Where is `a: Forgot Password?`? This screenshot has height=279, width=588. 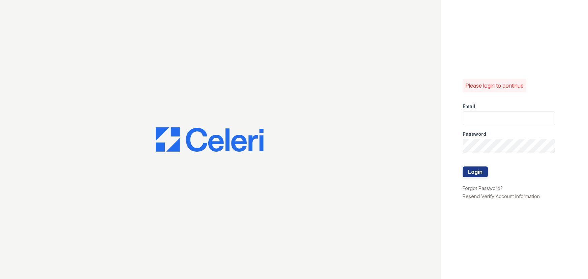
a: Forgot Password? is located at coordinates (483, 188).